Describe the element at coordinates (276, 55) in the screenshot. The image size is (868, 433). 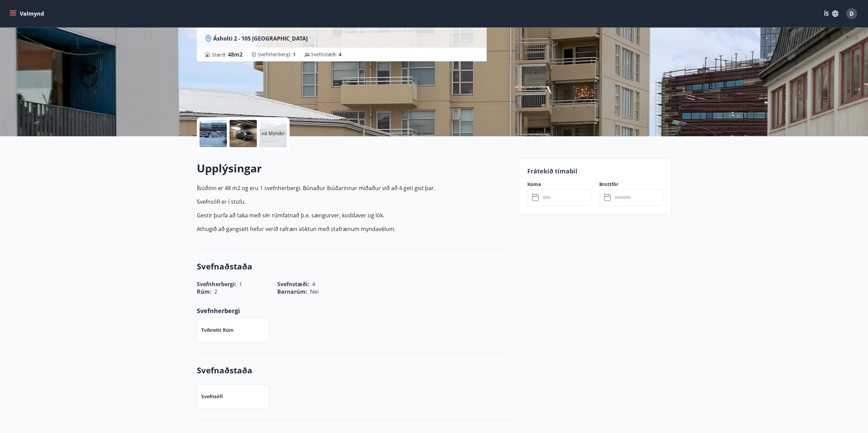
I see `span: Svefnherbergi :` at that location.